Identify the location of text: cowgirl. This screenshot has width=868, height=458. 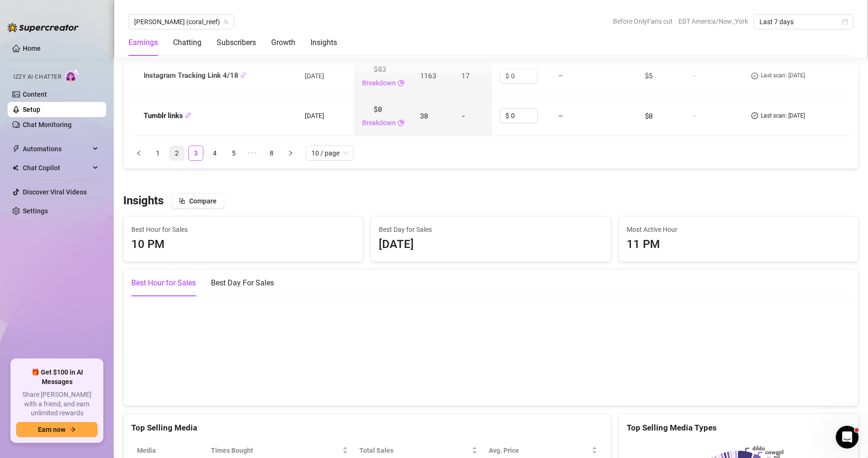
(774, 453).